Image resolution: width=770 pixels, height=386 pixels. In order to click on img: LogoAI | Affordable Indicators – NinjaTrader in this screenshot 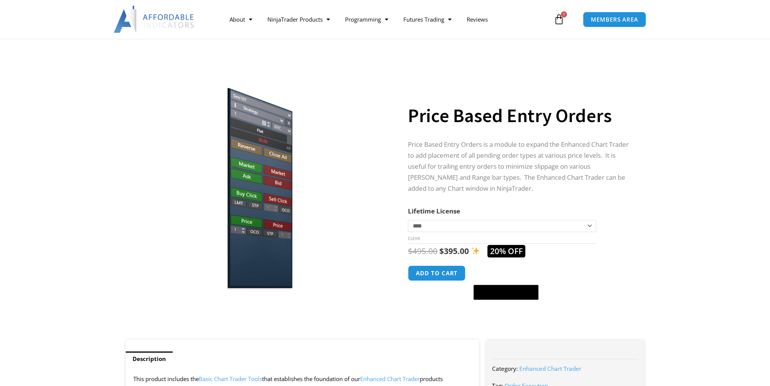, I will do `click(154, 19)`.